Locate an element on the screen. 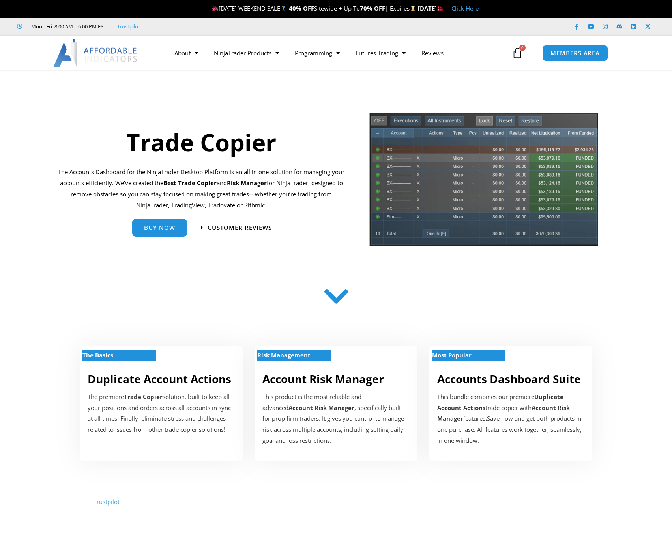 The width and height of the screenshot is (672, 536). a: Customer Reviews is located at coordinates (237, 227).